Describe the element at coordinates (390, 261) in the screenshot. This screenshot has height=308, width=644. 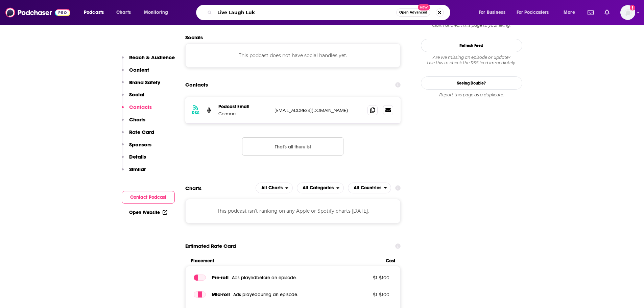
I see `span: Cost` at that location.